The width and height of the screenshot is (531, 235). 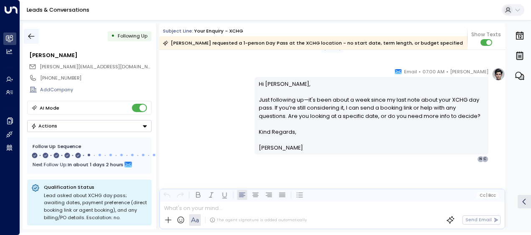 I want to click on div: Lead asked about XCHG day pass; awaiting dates, payment preference (direct booking link or agent ..., so click(x=96, y=207).